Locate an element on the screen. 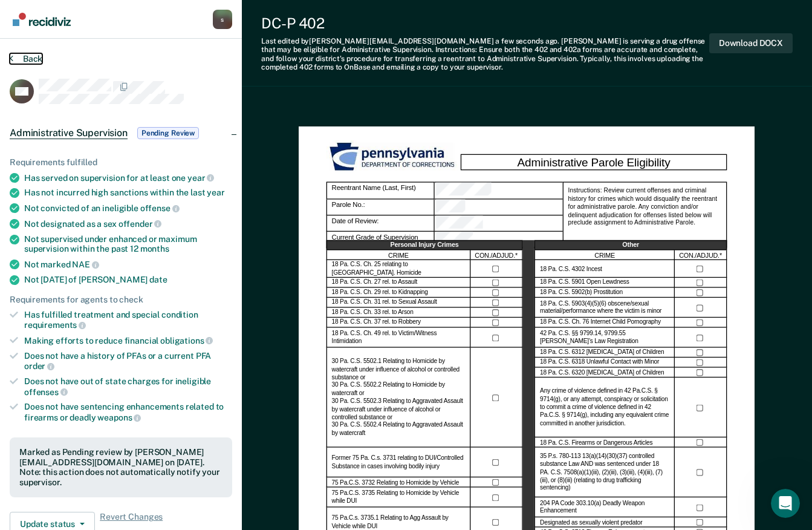 Image resolution: width=812 pixels, height=530 pixels. div: Requirements for agents to check is located at coordinates (121, 300).